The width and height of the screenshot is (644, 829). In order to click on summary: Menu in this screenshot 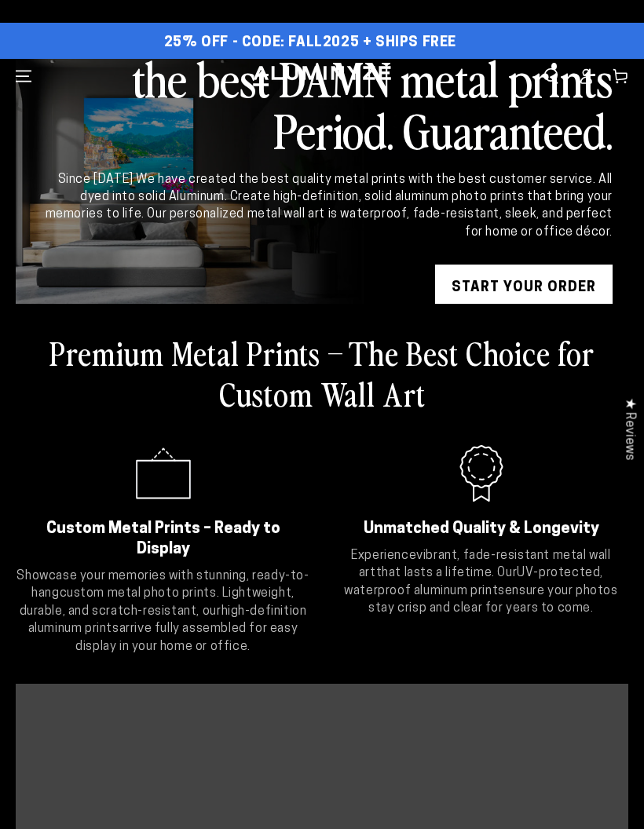, I will do `click(24, 77)`.